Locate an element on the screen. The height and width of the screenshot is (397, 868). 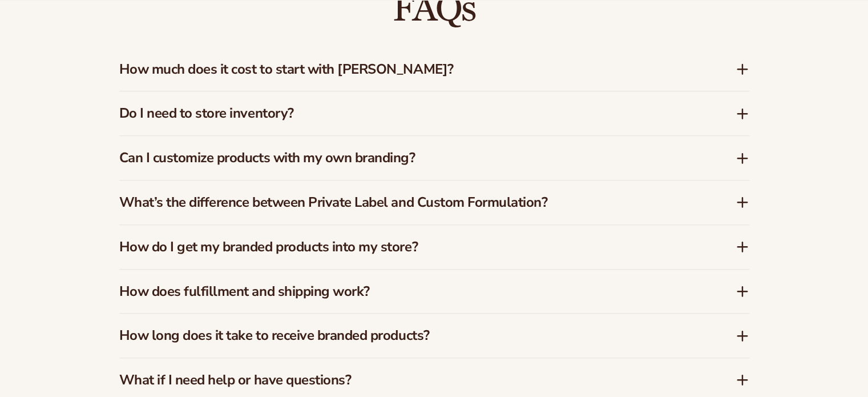
h3: How do I get my branded products into my store? is located at coordinates (410, 247).